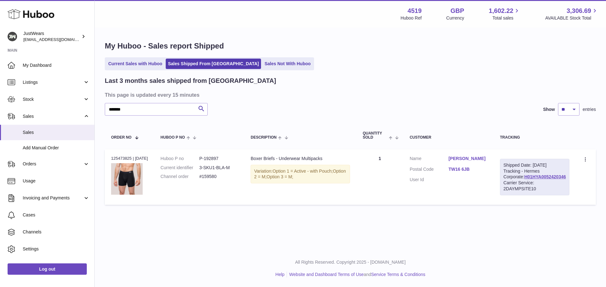 The width and height of the screenshot is (606, 287). What do you see at coordinates (349, 95) in the screenshot?
I see `h3: This page is updated every 15 minutes` at bounding box center [349, 95].